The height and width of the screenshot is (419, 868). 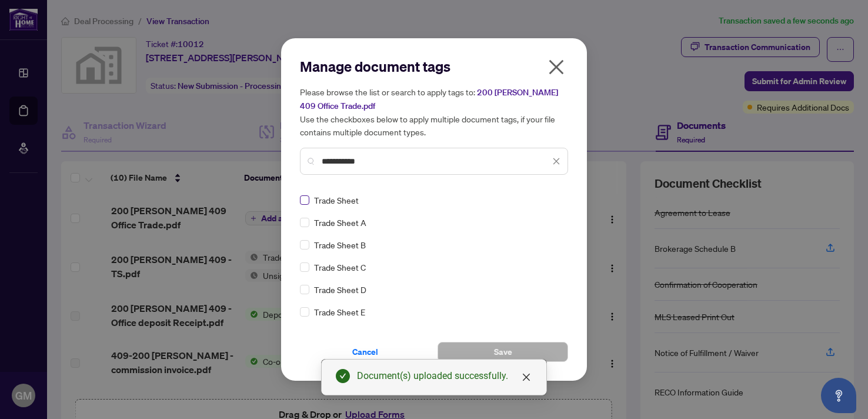 What do you see at coordinates (434, 112) in the screenshot?
I see `h5: Please browse the list or search to apply tags to: Use the checkboxes below to apply multiple doc...` at bounding box center [434, 112].